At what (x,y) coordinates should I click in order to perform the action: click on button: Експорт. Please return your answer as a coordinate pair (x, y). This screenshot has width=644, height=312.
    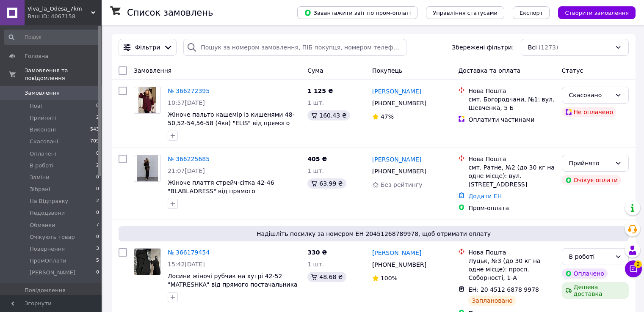
    Looking at the image, I should click on (531, 12).